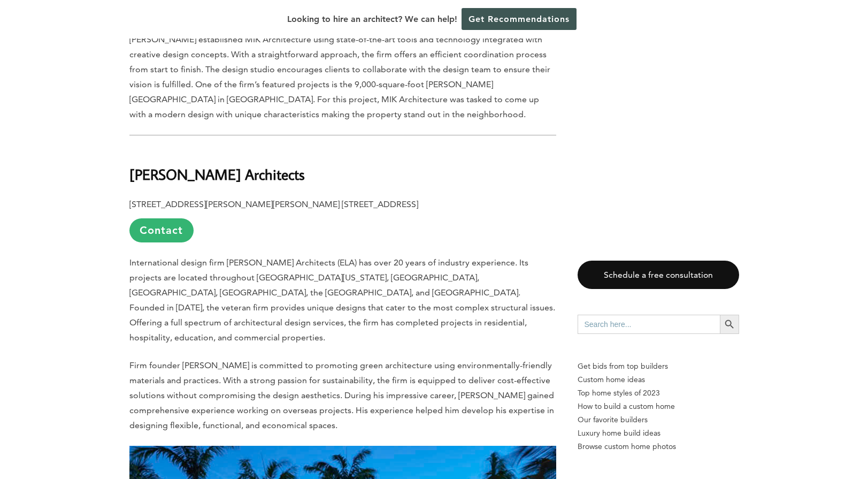 The image size is (868, 479). I want to click on p: How to build a custom home, so click(658, 406).